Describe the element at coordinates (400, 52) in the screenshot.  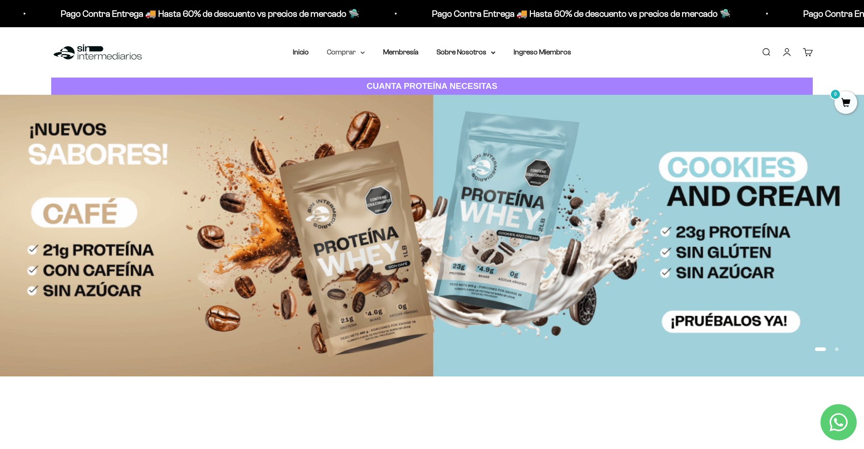
I see `a: Membresía` at that location.